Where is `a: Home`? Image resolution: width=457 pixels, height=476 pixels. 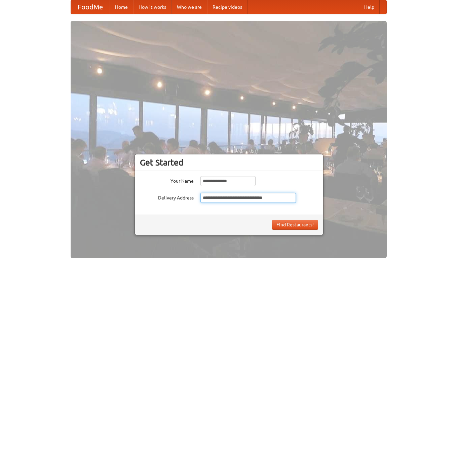 a: Home is located at coordinates (122, 7).